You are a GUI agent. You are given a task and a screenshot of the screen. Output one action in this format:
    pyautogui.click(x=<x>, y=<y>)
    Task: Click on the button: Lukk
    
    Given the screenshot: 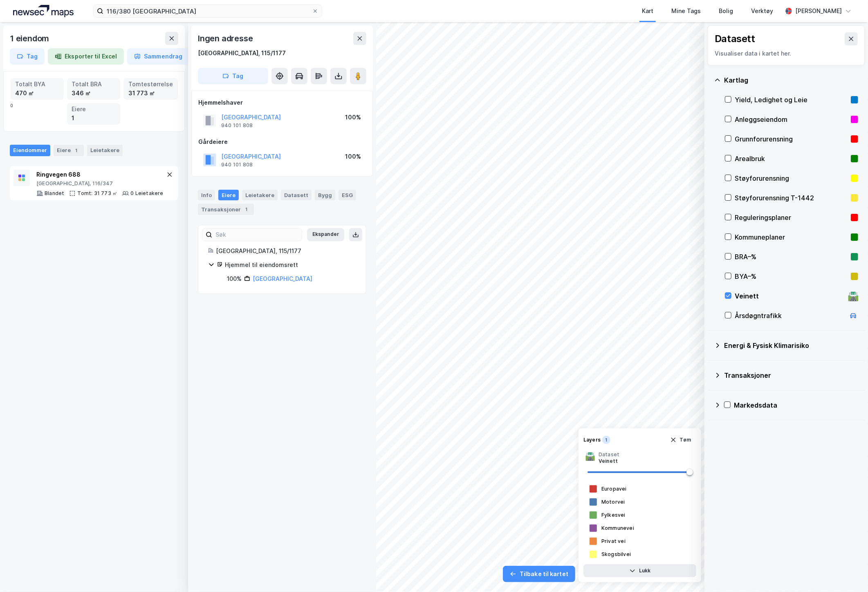 What is the action you would take?
    pyautogui.click(x=640, y=571)
    